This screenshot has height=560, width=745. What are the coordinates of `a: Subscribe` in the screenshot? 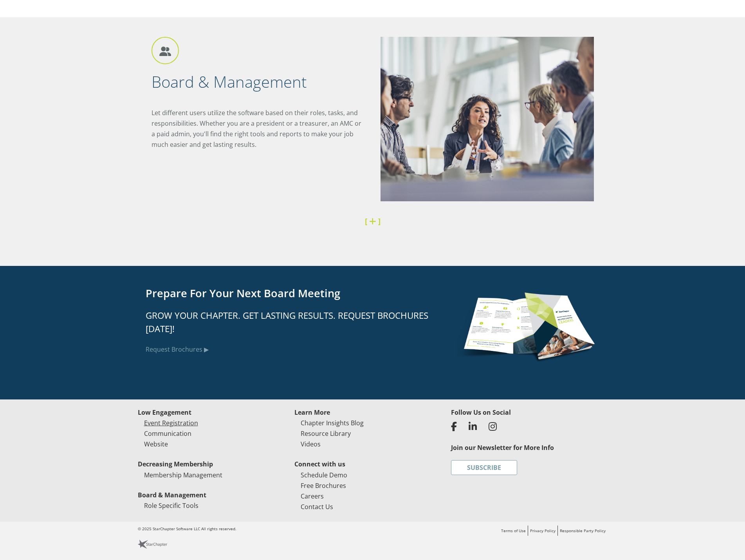 It's located at (484, 468).